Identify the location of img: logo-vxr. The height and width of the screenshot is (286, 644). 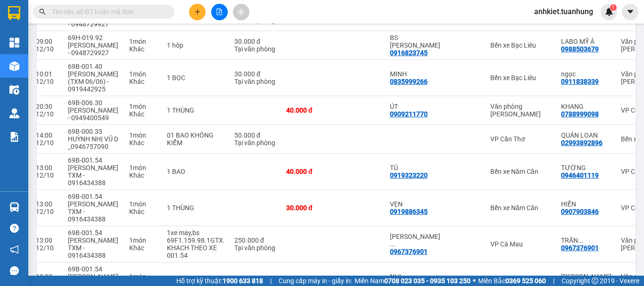
(14, 13).